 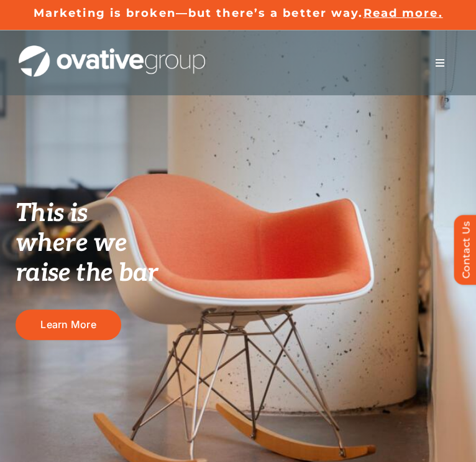 I want to click on span: where we raise the bar, so click(x=86, y=258).